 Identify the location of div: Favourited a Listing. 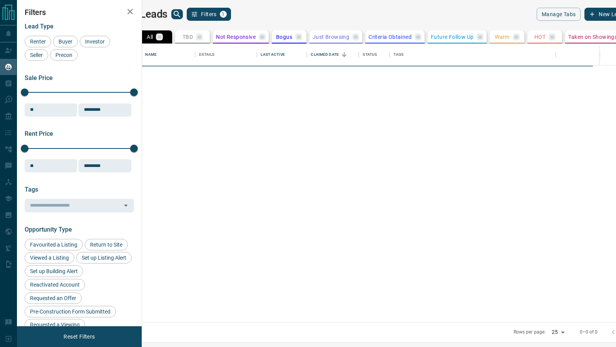
(54, 245).